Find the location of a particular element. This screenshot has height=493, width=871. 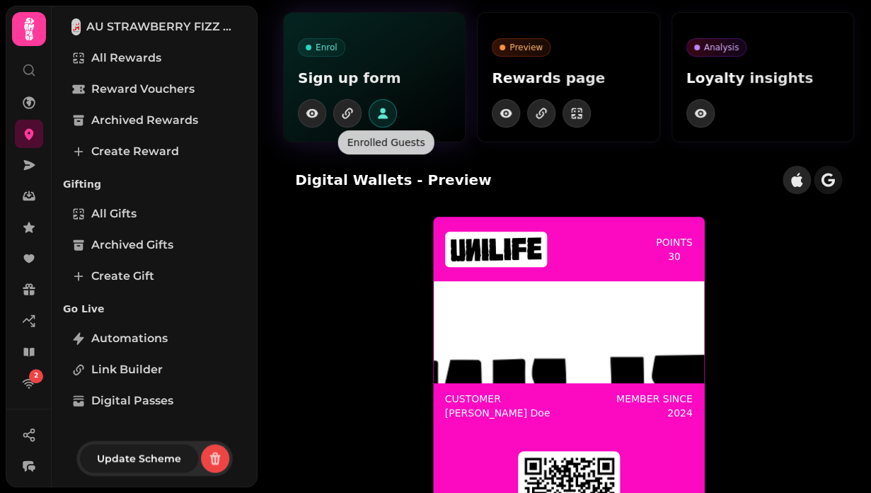

a: All Gifts is located at coordinates (154, 214).